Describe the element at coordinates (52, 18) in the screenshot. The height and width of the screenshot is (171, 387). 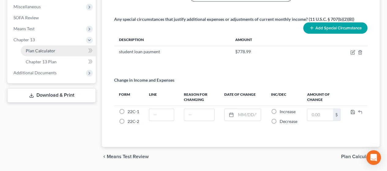
I see `a: SOFA Review` at that location.